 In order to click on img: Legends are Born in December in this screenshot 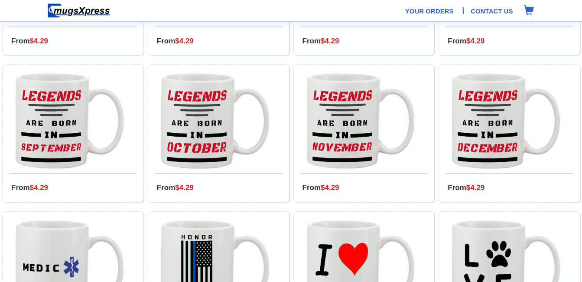, I will do `click(506, 121)`.